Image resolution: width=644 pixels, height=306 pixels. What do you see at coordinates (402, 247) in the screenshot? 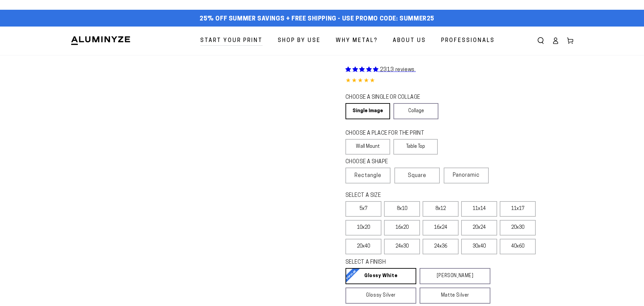
I see `label: 24x30` at bounding box center [402, 247].